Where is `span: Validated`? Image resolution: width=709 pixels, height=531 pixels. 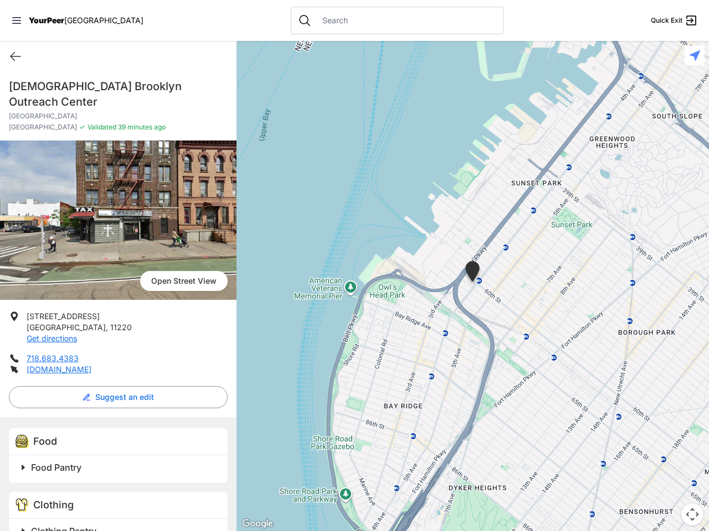
span: Validated is located at coordinates (102, 127).